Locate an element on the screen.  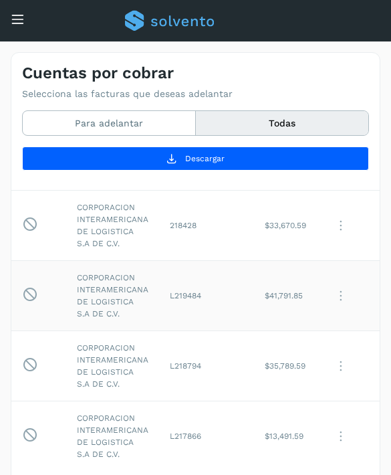
p: Selecciona las facturas que deseas adelantar is located at coordinates (127, 94).